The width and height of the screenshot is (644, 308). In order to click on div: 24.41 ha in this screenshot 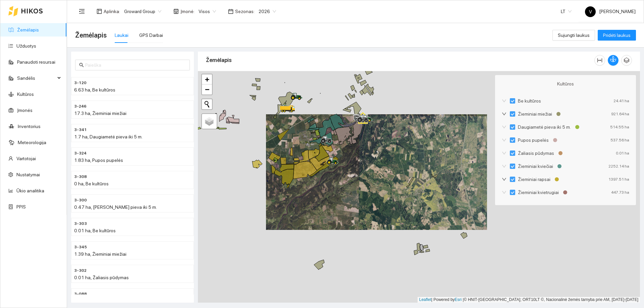, I will do `click(622, 101)`.